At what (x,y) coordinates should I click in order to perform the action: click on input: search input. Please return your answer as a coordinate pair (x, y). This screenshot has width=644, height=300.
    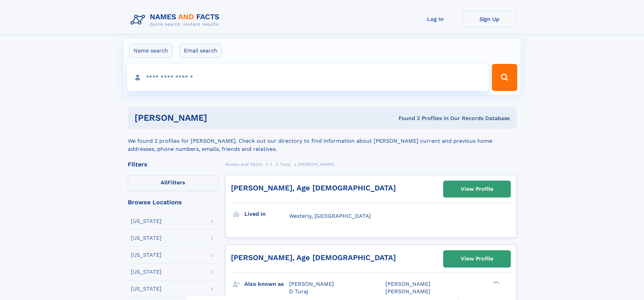
    Looking at the image, I should click on (308, 77).